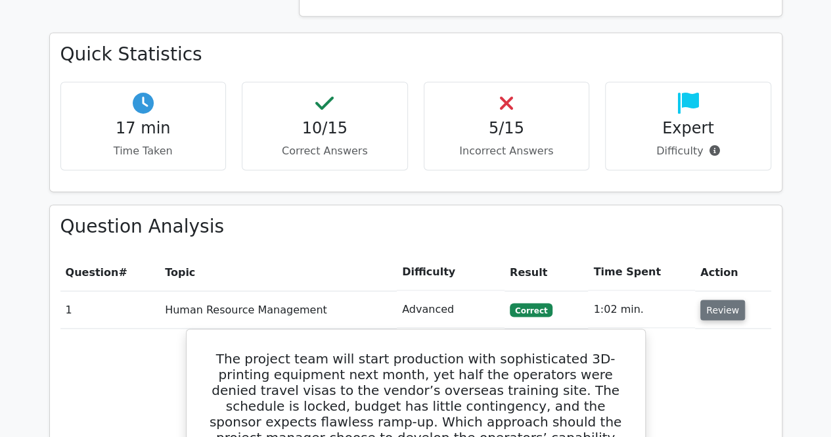 This screenshot has height=437, width=831. I want to click on span: Correct, so click(531, 310).